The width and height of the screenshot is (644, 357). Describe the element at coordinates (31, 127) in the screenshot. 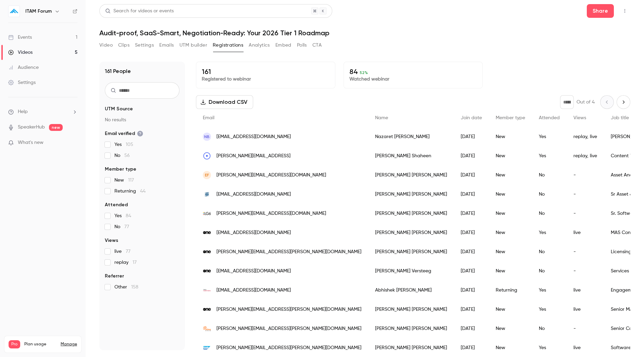

I see `a: SpeakerHub` at that location.